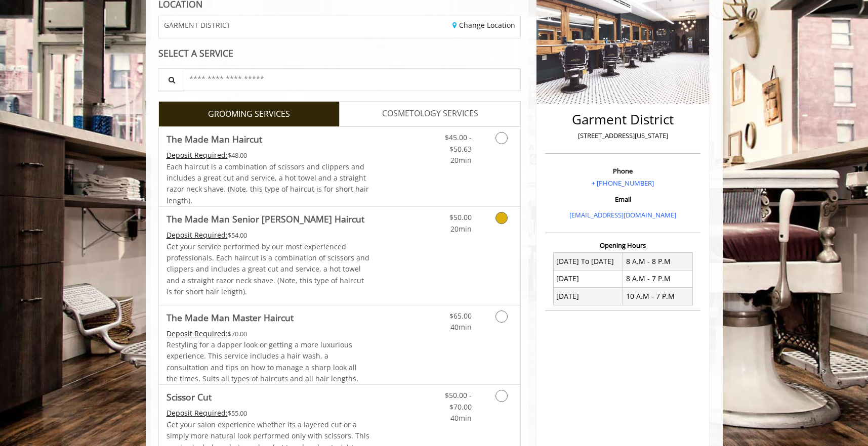  I want to click on span: GARMENT DISTRICT, so click(197, 24).